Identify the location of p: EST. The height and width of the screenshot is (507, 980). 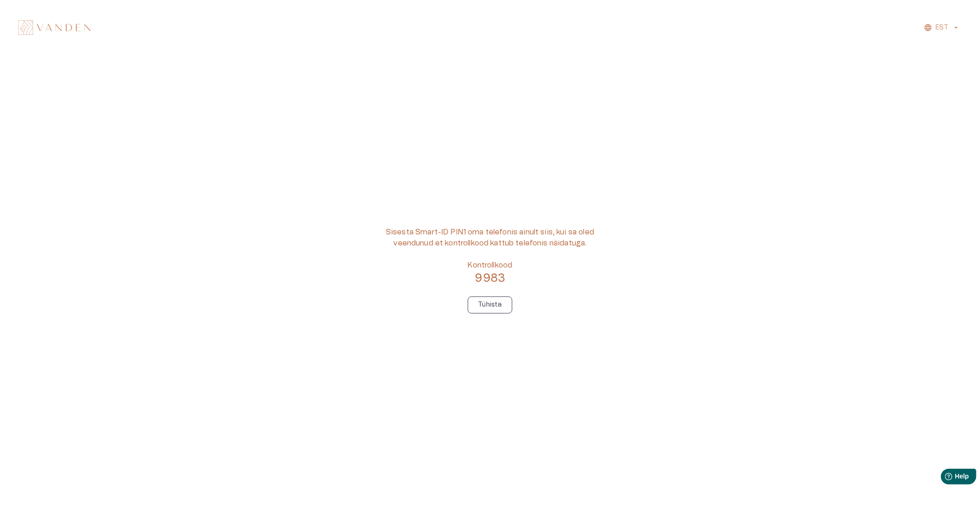
(942, 28).